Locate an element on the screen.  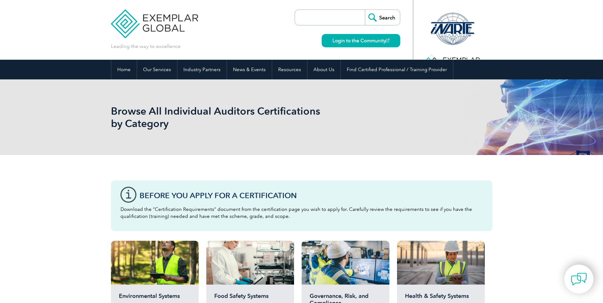
img: open_square.png is located at coordinates (388, 40).